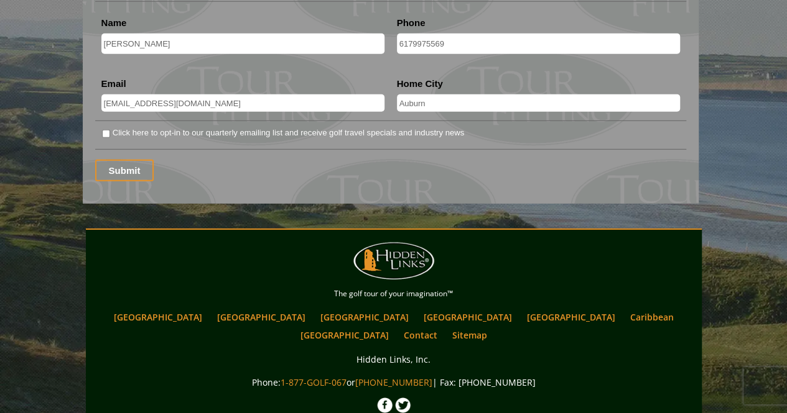  Describe the element at coordinates (313, 382) in the screenshot. I see `a: 1-877-GOLF-067` at that location.